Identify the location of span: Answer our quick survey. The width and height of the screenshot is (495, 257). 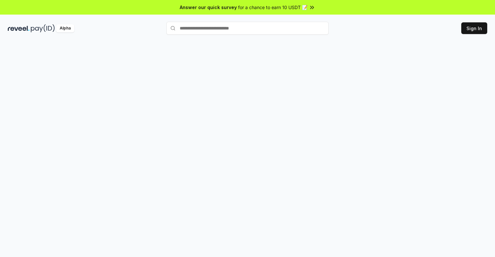
(208, 7).